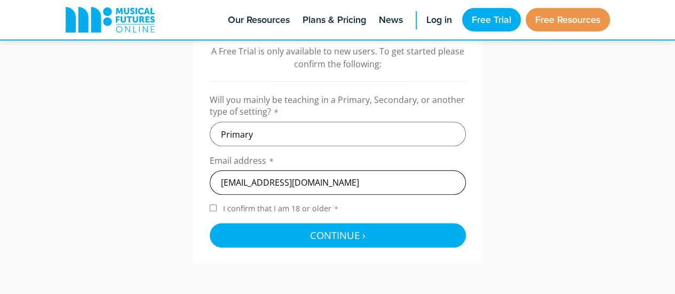 The height and width of the screenshot is (294, 675). I want to click on span: Log in, so click(439, 20).